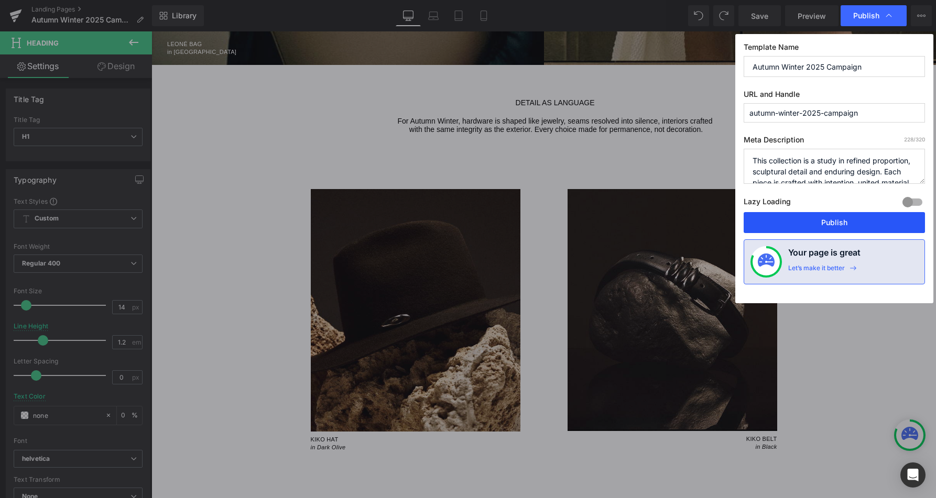  What do you see at coordinates (824, 255) in the screenshot?
I see `h4: Your page is great` at bounding box center [824, 255].